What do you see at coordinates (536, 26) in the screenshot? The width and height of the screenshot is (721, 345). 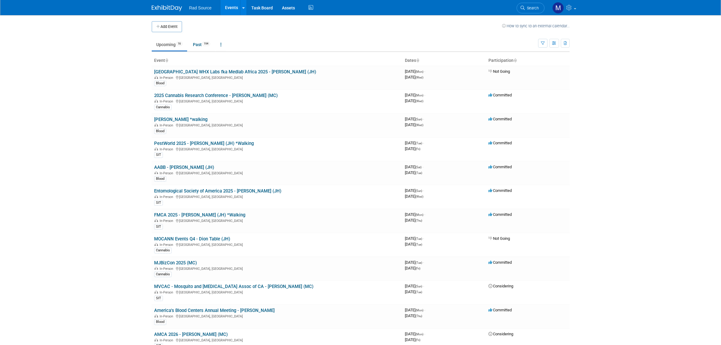 I see `a: How to sync to an external calendar...` at bounding box center [536, 26].